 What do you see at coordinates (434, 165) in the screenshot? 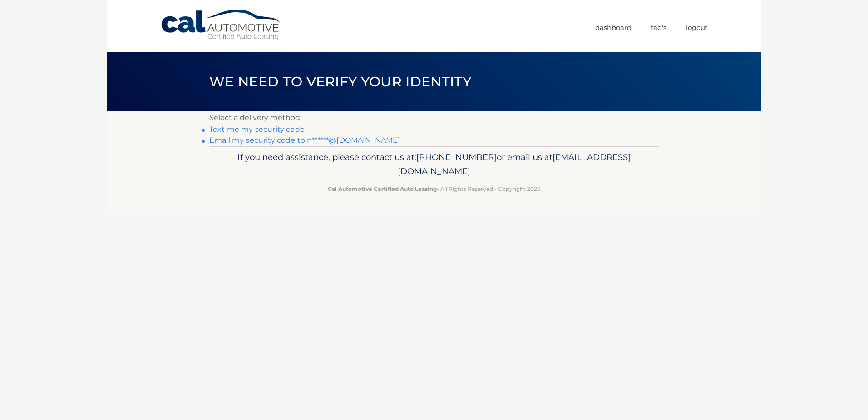
I see `p: If you need assistance, please contact us at: or email us at` at bounding box center [434, 165].